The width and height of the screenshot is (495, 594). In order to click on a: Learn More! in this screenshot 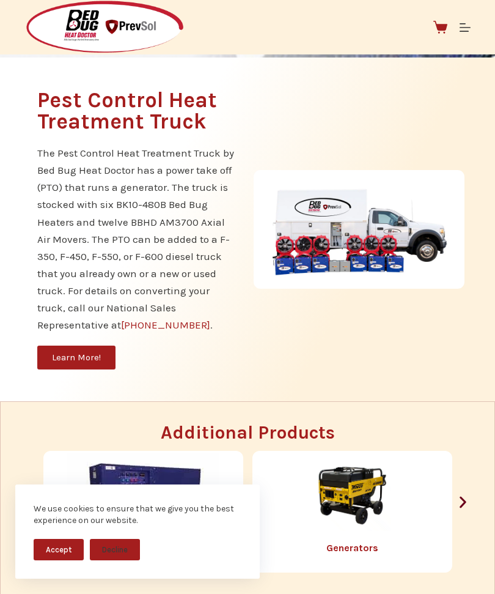, I will do `click(76, 357)`.